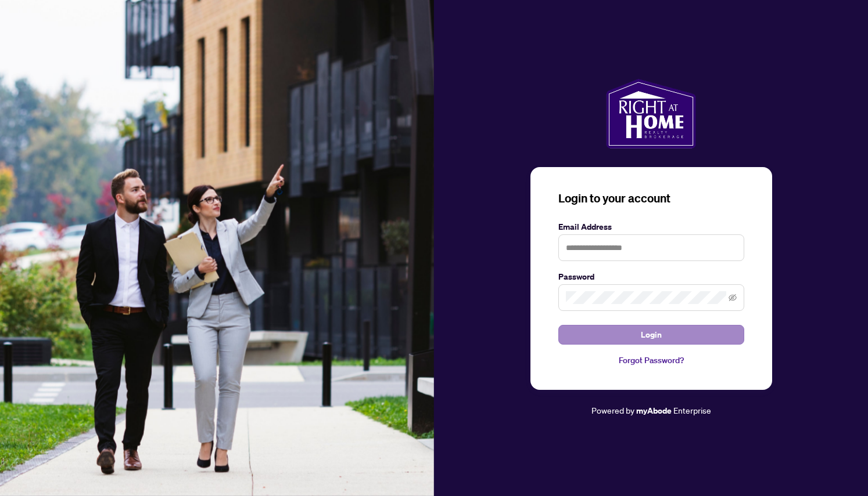 The height and width of the screenshot is (496, 868). Describe the element at coordinates (613, 411) in the screenshot. I see `span: Powered by` at that location.